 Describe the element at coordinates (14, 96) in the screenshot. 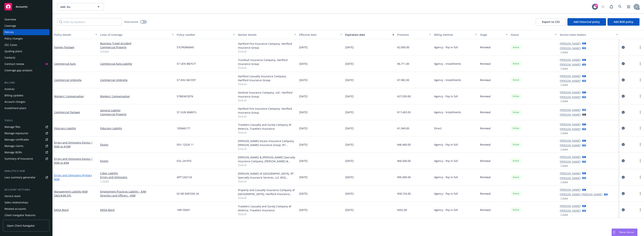

I see `div: Billing updates` at that location.